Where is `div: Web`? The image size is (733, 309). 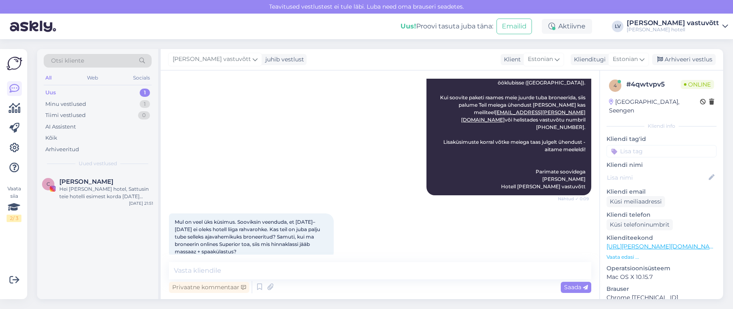 div: Web is located at coordinates (92, 78).